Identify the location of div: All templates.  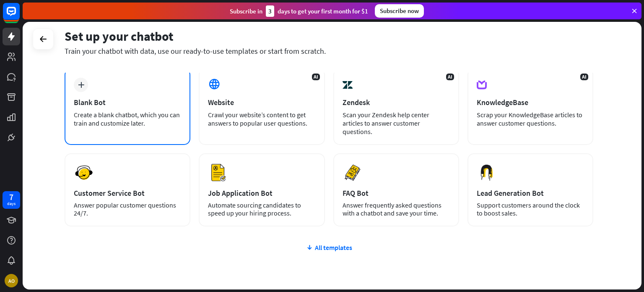
(328, 247).